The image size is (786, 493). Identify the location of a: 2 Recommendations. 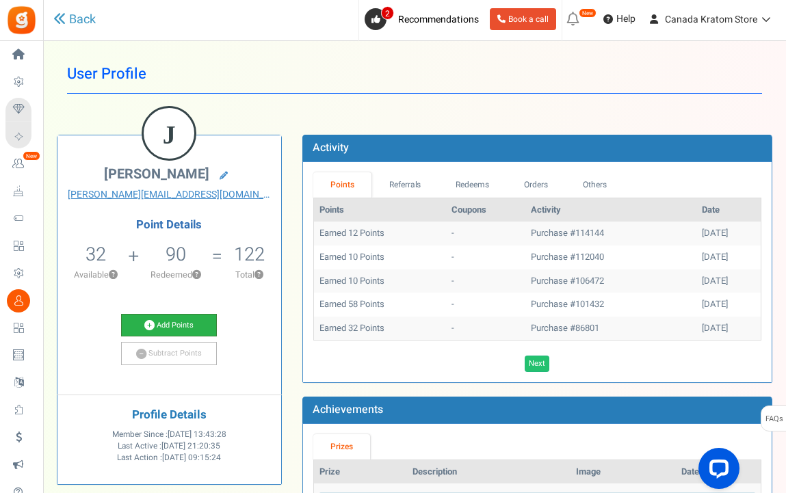
(424, 19).